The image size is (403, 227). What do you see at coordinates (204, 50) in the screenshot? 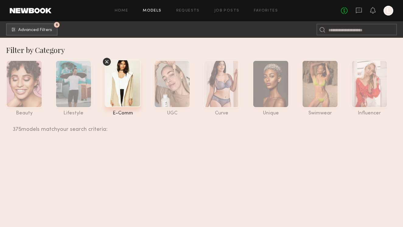
I see `div: Filter by Category` at bounding box center [204, 50].